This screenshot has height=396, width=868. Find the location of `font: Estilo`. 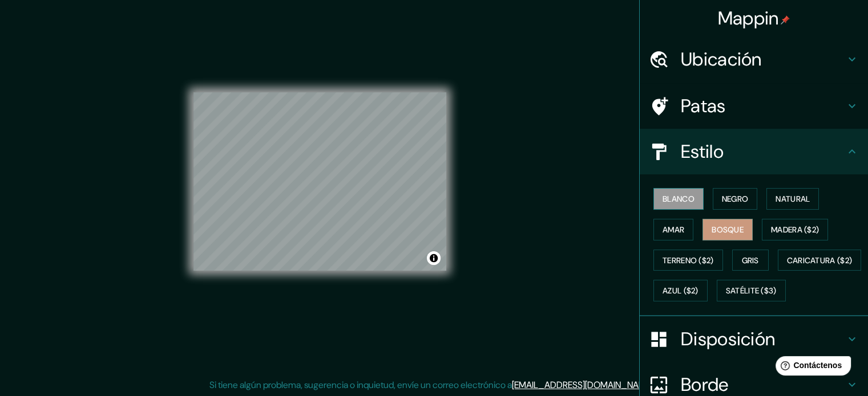

font: Estilo is located at coordinates (702, 152).